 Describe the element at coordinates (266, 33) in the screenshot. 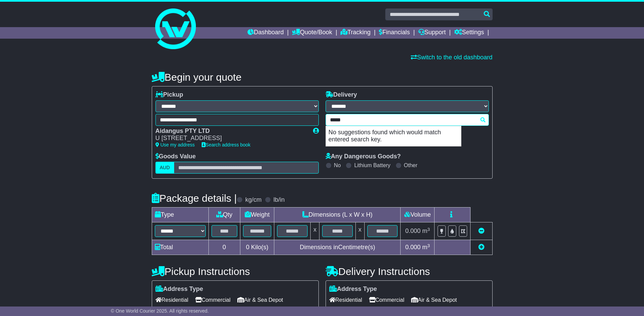

I see `a: Dashboard` at that location.